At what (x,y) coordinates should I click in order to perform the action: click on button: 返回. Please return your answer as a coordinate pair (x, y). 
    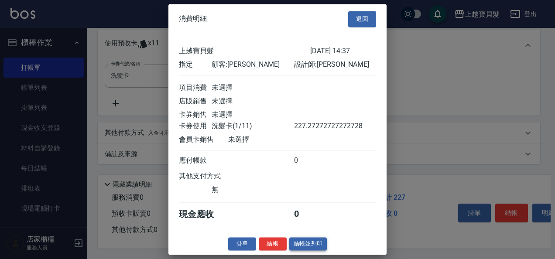
    Looking at the image, I should click on (362, 19).